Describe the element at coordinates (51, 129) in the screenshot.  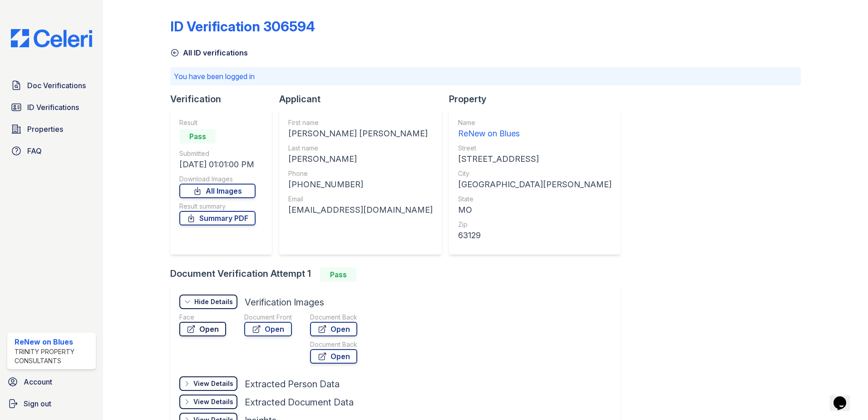
I see `a: Properties` at that location.